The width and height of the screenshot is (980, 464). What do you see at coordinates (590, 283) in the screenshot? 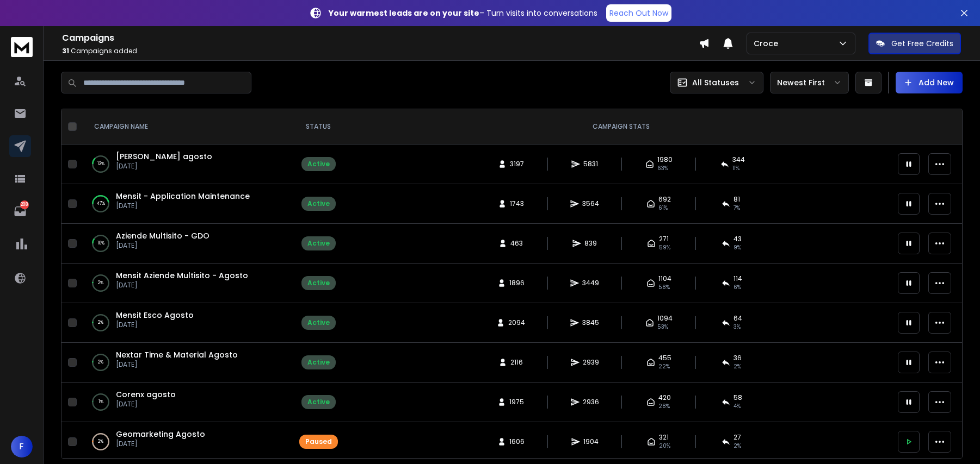
I see `span: 3449` at bounding box center [590, 283].